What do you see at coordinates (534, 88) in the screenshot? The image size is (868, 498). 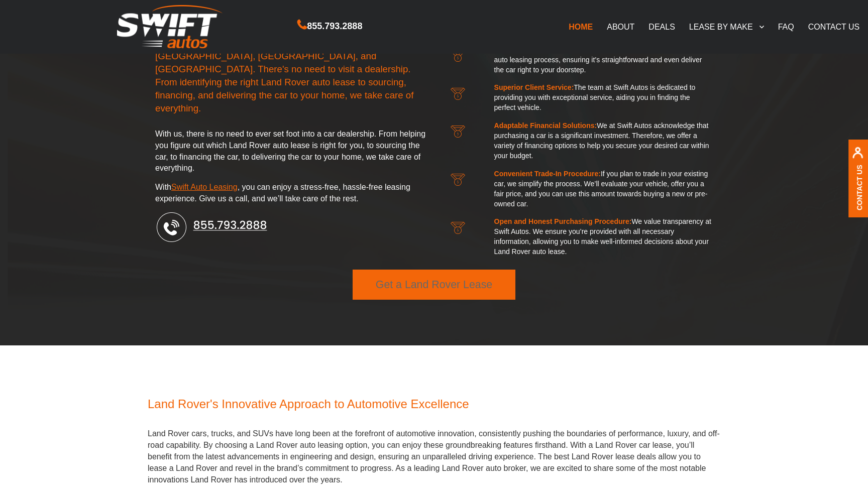 I see `span: Superior Client Service:` at bounding box center [534, 88].